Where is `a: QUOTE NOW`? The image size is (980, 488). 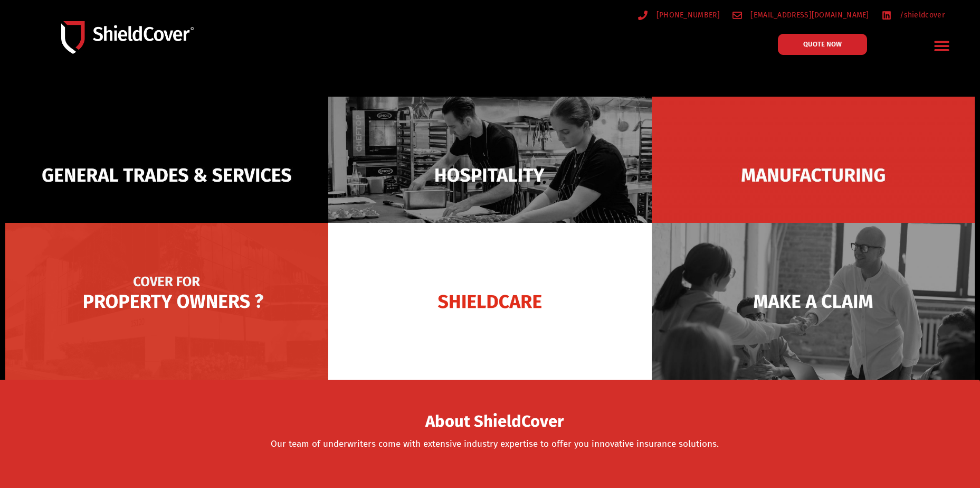 a: QUOTE NOW is located at coordinates (823, 44).